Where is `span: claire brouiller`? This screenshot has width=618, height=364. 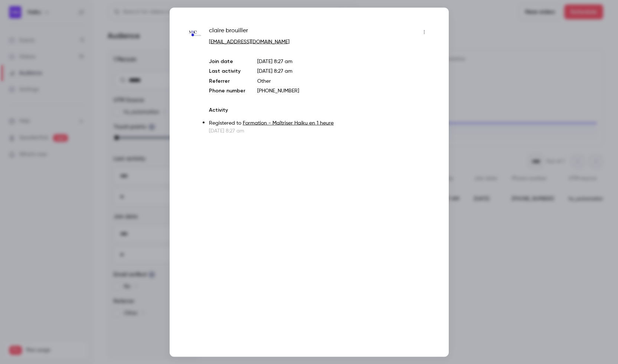
span: claire brouiller is located at coordinates (228, 32).